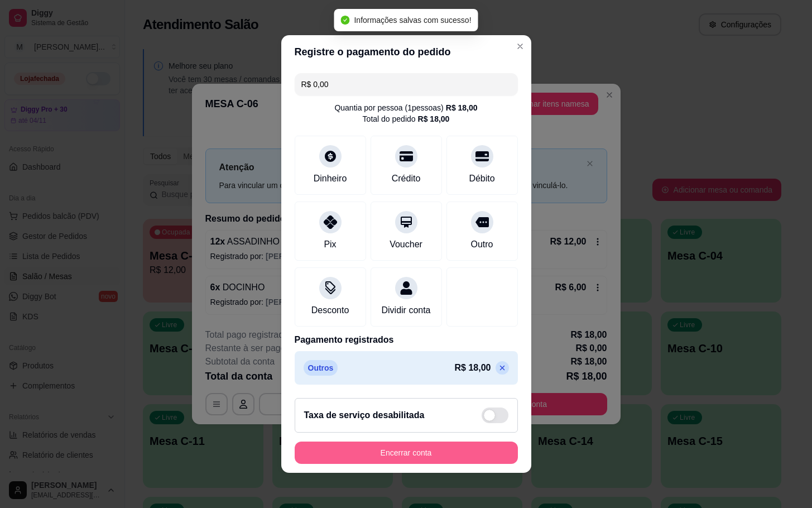 This screenshot has width=812, height=508. What do you see at coordinates (520, 47) in the screenshot?
I see `button: Close` at bounding box center [520, 47].